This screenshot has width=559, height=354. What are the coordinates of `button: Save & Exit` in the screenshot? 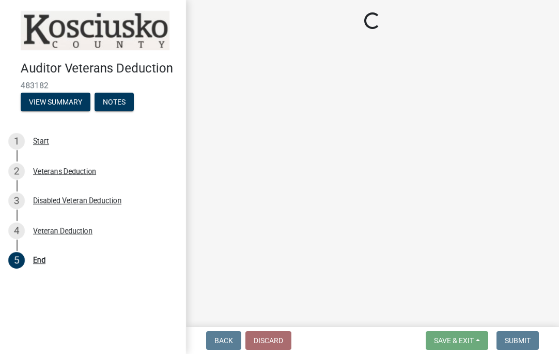 It's located at (457, 340).